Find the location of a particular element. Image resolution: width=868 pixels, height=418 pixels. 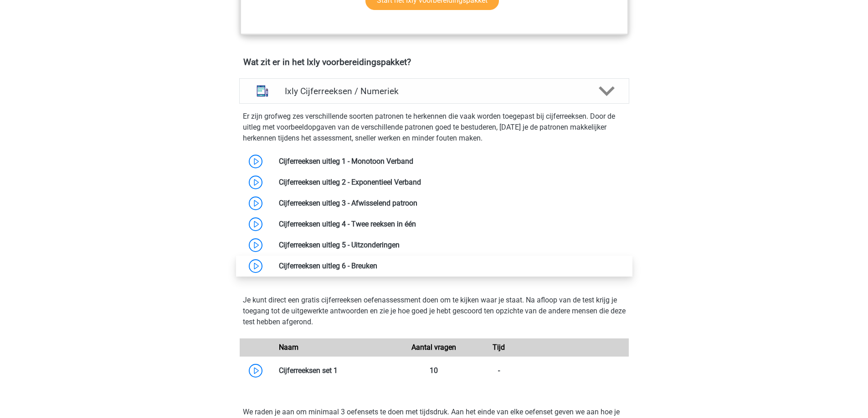

div: Cijferreeksen uitleg 5 - Uitzonderingen is located at coordinates (450, 246).